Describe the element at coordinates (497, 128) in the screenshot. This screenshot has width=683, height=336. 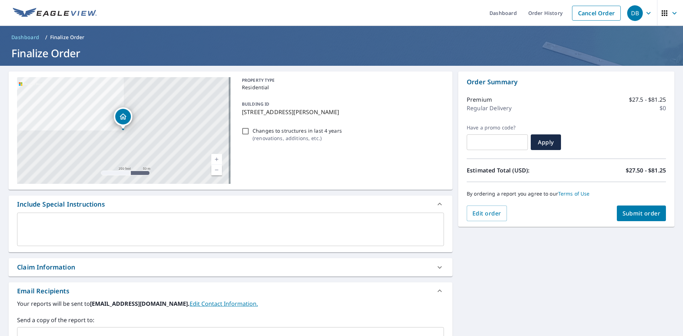
I see `label: Have a promo code?` at that location.